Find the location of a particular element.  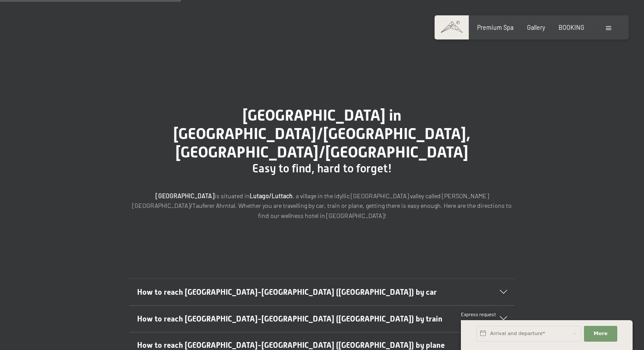

span: BOOKING is located at coordinates (572, 27).